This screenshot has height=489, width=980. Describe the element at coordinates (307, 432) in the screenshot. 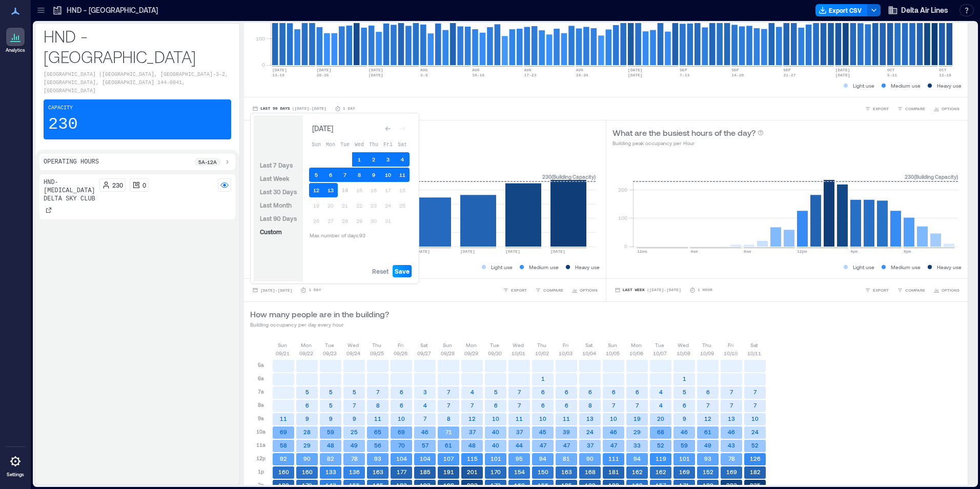

I see `text: 28` at that location.